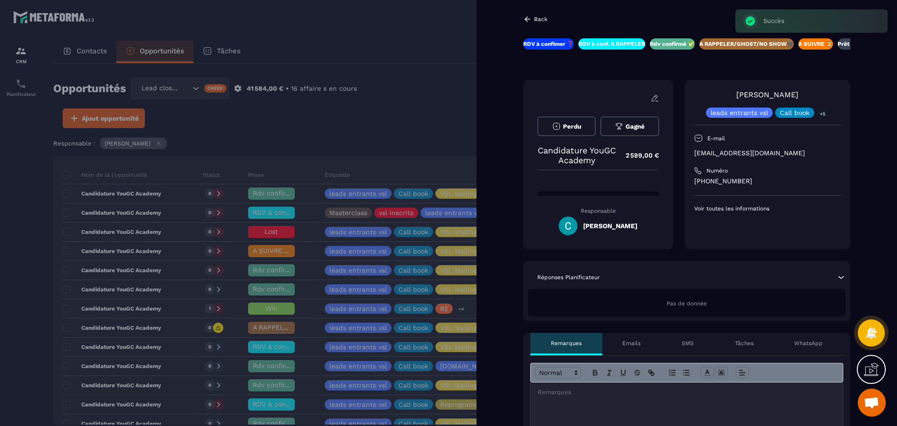 The height and width of the screenshot is (426, 897). Describe the element at coordinates (577, 155) in the screenshot. I see `p: Candidature YouGC Academy` at that location.